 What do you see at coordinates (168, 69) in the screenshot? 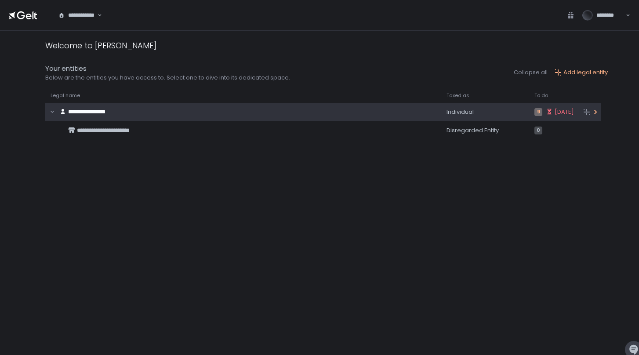
I see `div: Your entities` at bounding box center [168, 69].